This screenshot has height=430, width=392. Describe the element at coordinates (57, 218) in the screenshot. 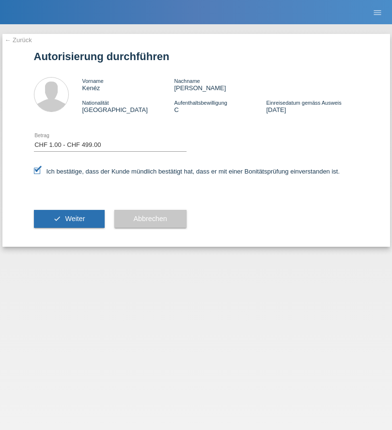

I see `i: check` at that location.